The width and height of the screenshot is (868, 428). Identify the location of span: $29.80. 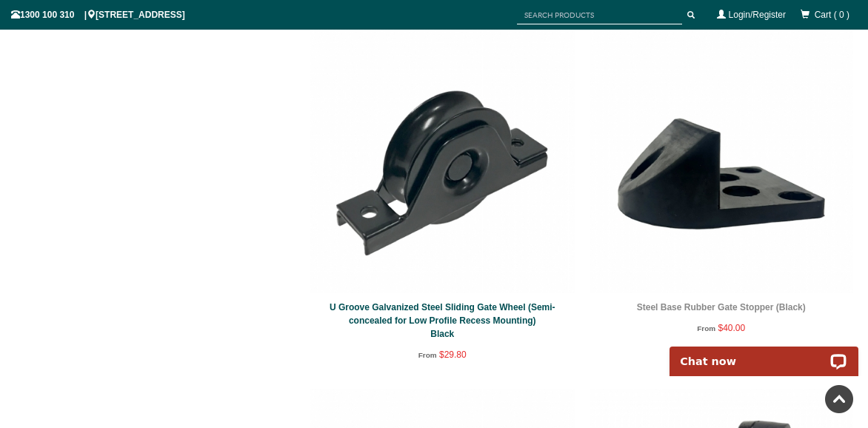
(452, 355).